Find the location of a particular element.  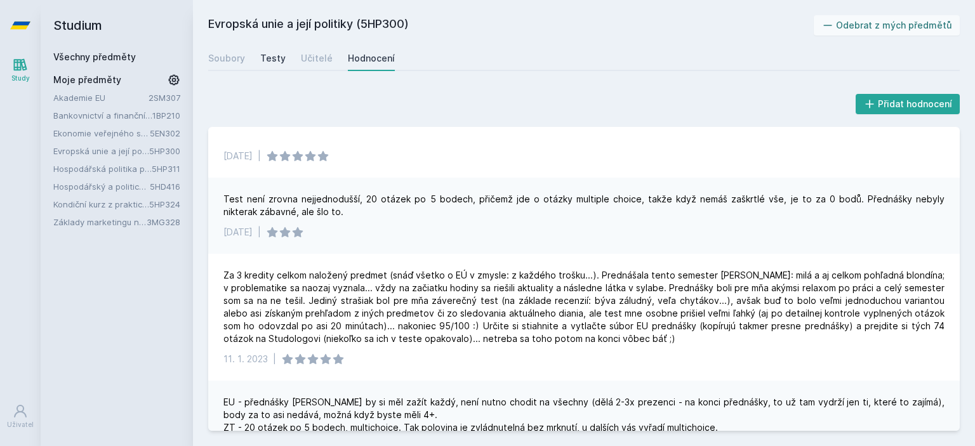

a: 1BP210 is located at coordinates (166, 116).